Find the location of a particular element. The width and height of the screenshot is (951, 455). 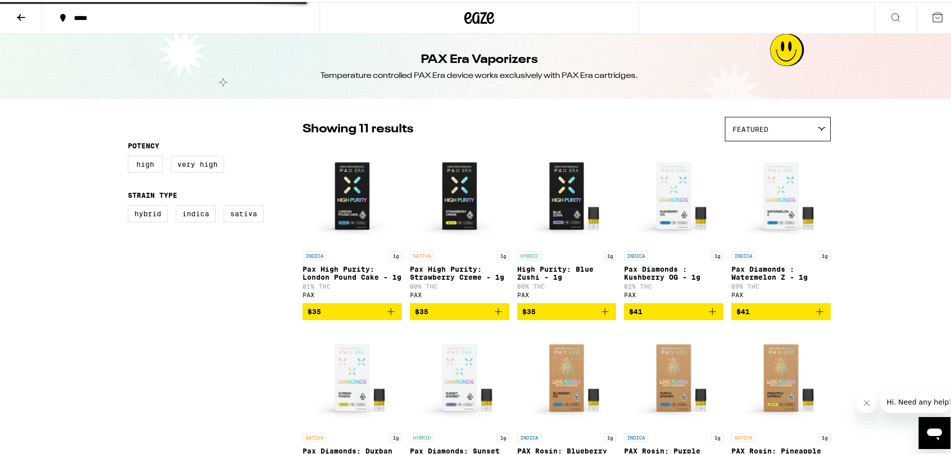

img: PAX - PAX Rosin: Blueberry OG - 1g is located at coordinates (567, 376).